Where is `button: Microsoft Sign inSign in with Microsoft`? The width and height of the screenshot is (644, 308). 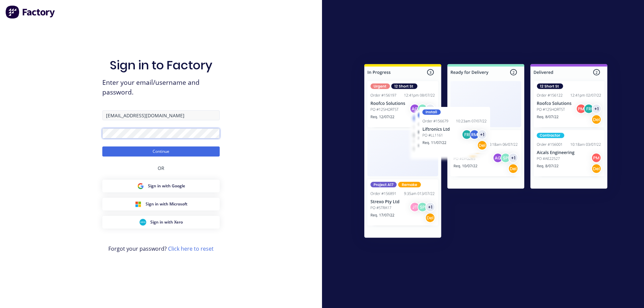 button: Microsoft Sign inSign in with Microsoft is located at coordinates (161, 204).